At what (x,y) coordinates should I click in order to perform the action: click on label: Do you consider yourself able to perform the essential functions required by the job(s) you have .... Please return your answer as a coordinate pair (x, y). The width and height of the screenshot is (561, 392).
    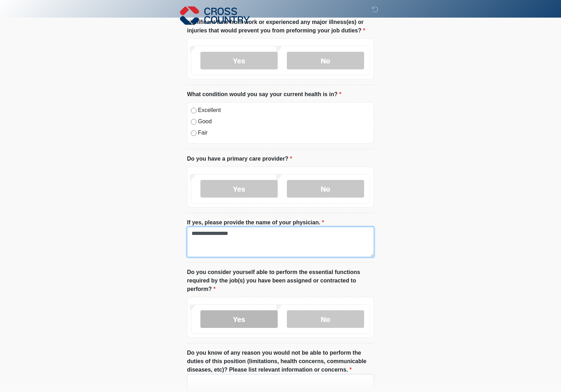
    Looking at the image, I should click on (280, 281).